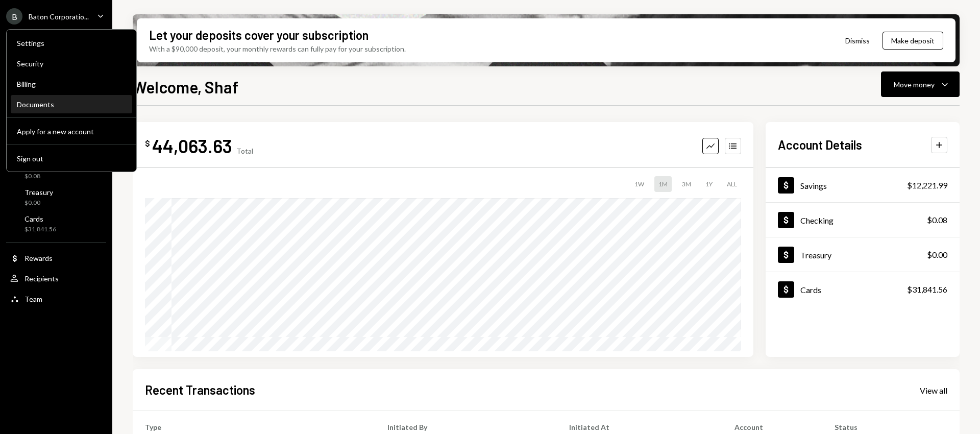  What do you see at coordinates (14, 16) in the screenshot?
I see `div: B` at bounding box center [14, 16].